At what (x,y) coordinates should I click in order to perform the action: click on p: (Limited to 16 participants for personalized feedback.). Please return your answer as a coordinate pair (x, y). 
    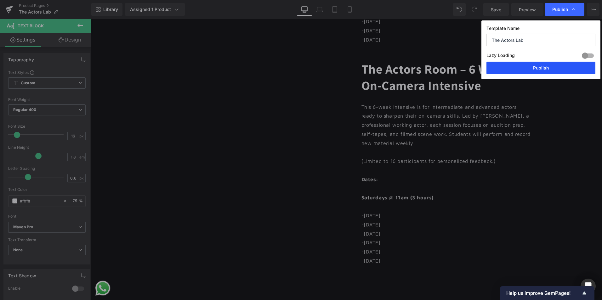
    Looking at the image, I should click on (355, 142).